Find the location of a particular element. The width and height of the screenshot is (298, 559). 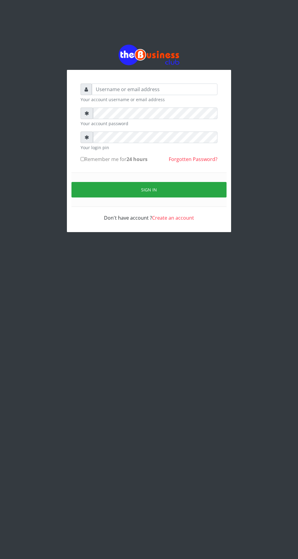

b: 24 hours is located at coordinates (137, 159).